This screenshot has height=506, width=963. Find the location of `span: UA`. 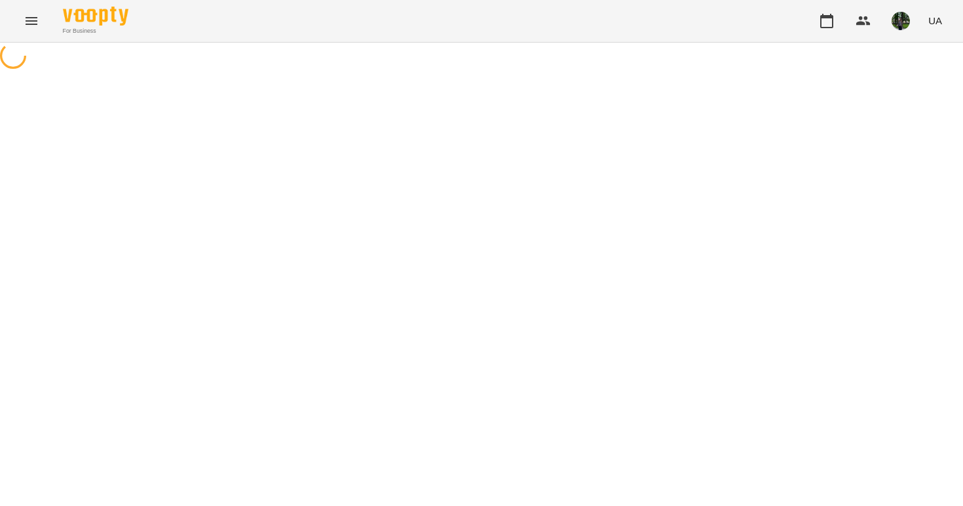

span: UA is located at coordinates (935, 20).